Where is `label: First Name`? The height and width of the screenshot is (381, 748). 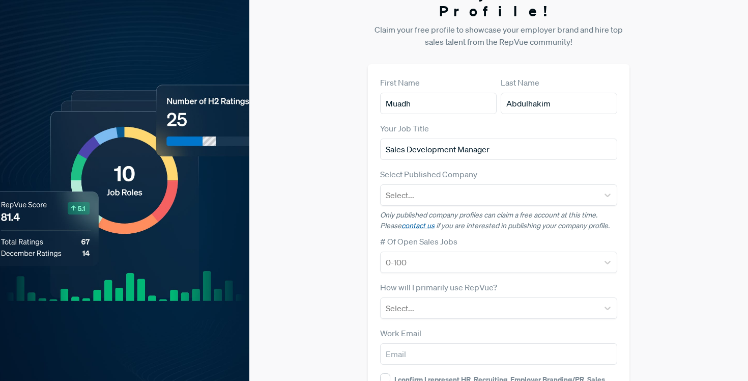 label: First Name is located at coordinates (400, 82).